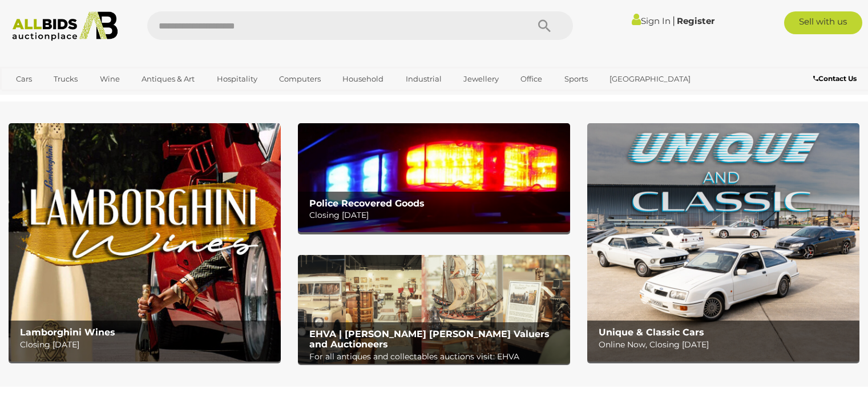  Describe the element at coordinates (532, 78) in the screenshot. I see `a: Office` at that location.